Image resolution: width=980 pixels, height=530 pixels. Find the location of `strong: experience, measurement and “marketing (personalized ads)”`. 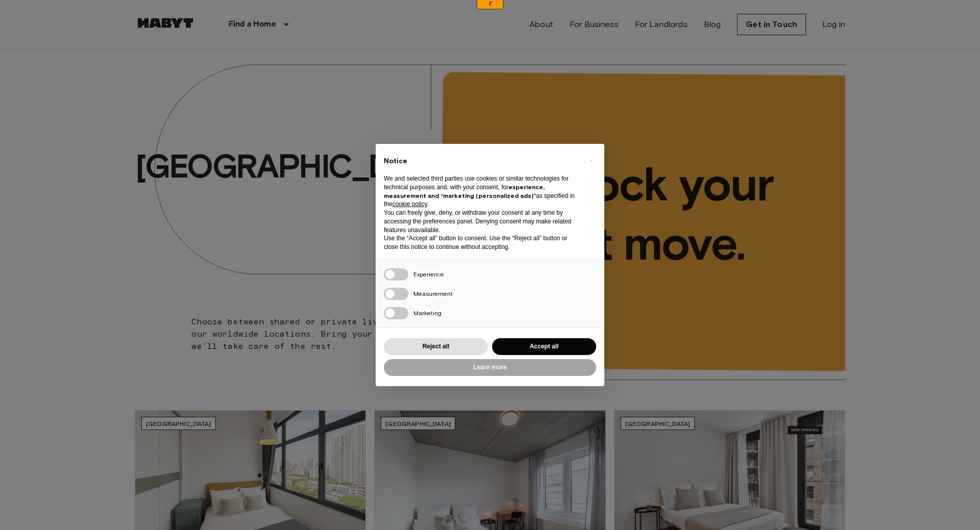

strong: experience, measurement and “marketing (personalized ads)” is located at coordinates (464, 191).